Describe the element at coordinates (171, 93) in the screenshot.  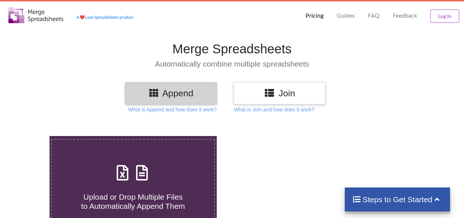
I see `h3: Append` at that location.